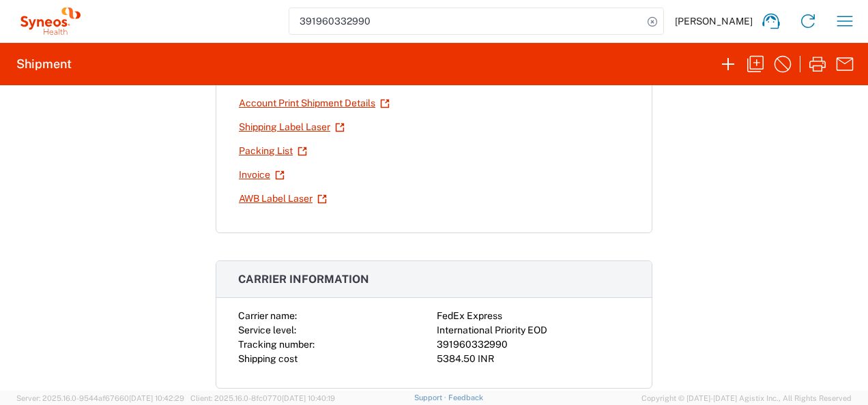  What do you see at coordinates (101, 398) in the screenshot?
I see `span: Server: 2025.16.0-9544af67660` at bounding box center [101, 398].